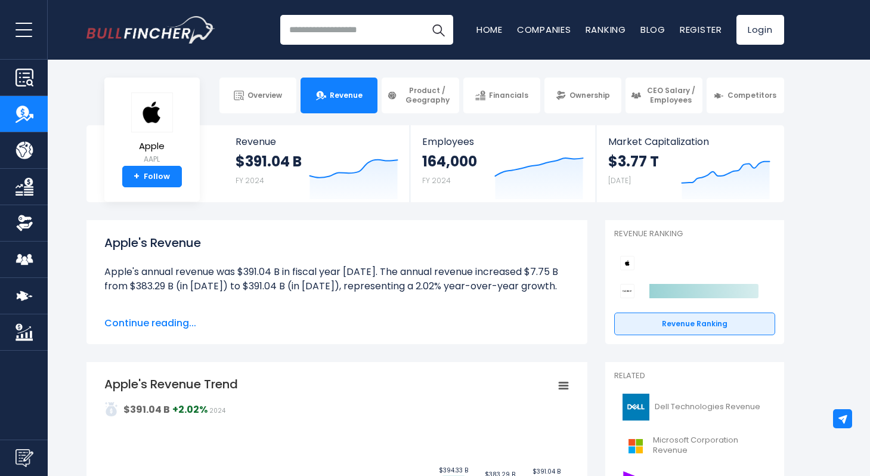 This screenshot has width=870, height=476. I want to click on a: CEO Salary / Employees, so click(664, 95).